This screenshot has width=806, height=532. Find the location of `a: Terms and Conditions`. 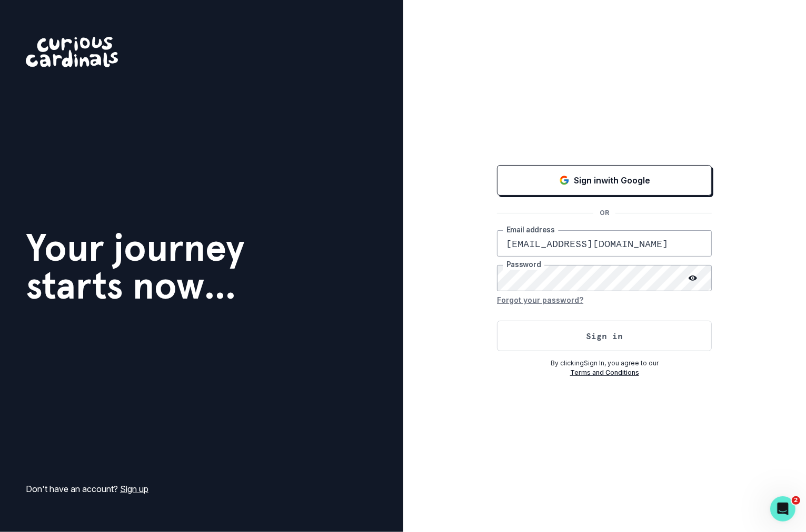

a: Terms and Conditions is located at coordinates (604, 373).